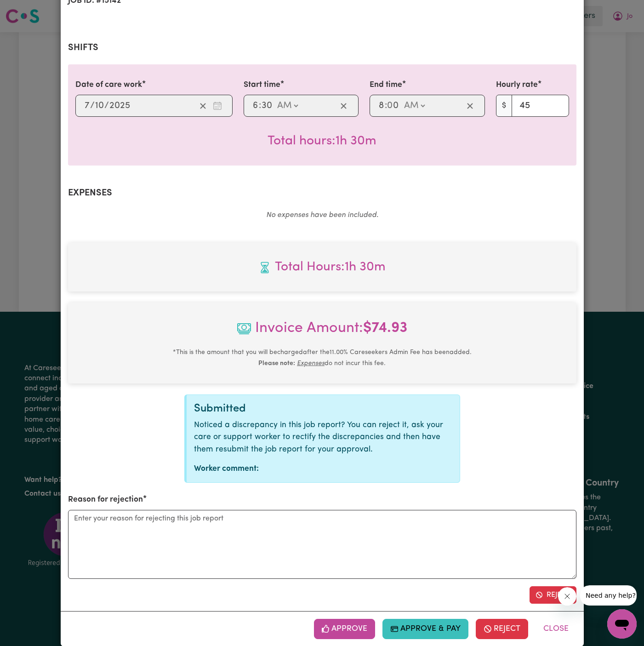 The image size is (644, 646). Describe the element at coordinates (385, 328) in the screenshot. I see `b: $ 74.93` at that location.